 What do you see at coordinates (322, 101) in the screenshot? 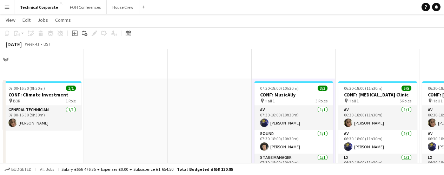
I see `span: 3 Roles` at bounding box center [322, 101].